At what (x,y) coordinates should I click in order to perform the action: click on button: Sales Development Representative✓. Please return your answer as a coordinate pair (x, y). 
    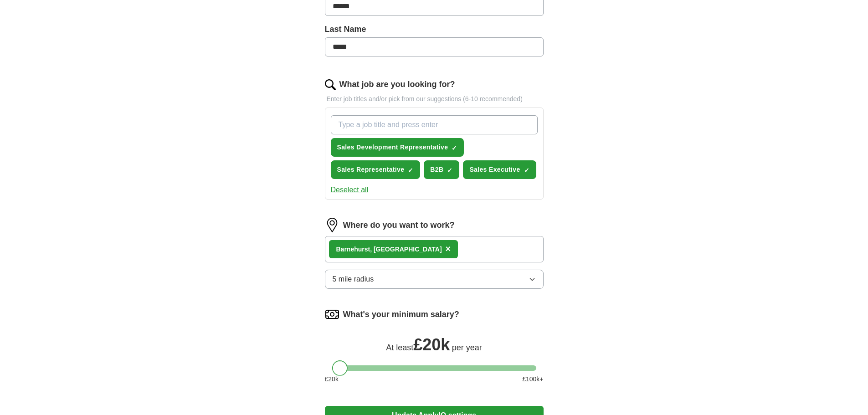
    Looking at the image, I should click on (398, 147).